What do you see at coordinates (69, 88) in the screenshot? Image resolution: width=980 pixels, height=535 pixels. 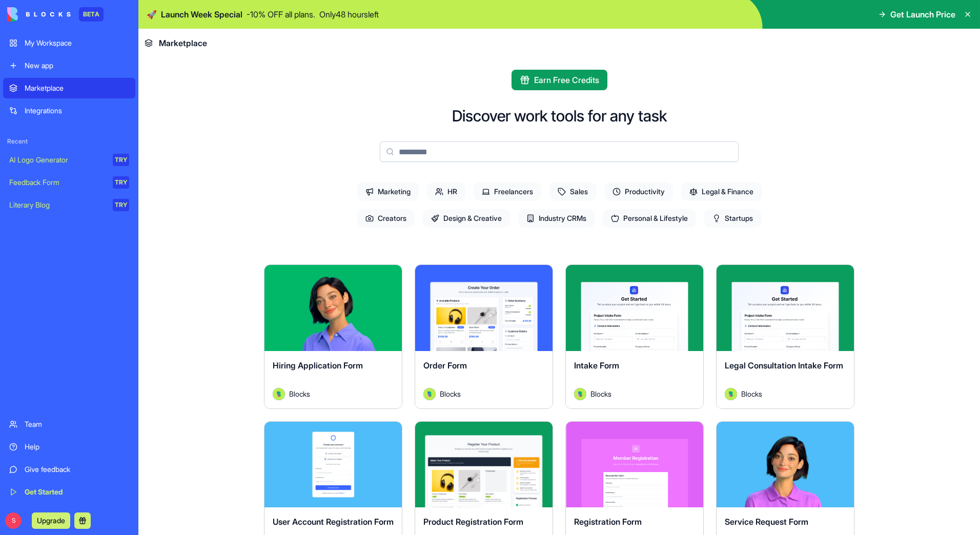 I see `a: Marketplace` at bounding box center [69, 88].